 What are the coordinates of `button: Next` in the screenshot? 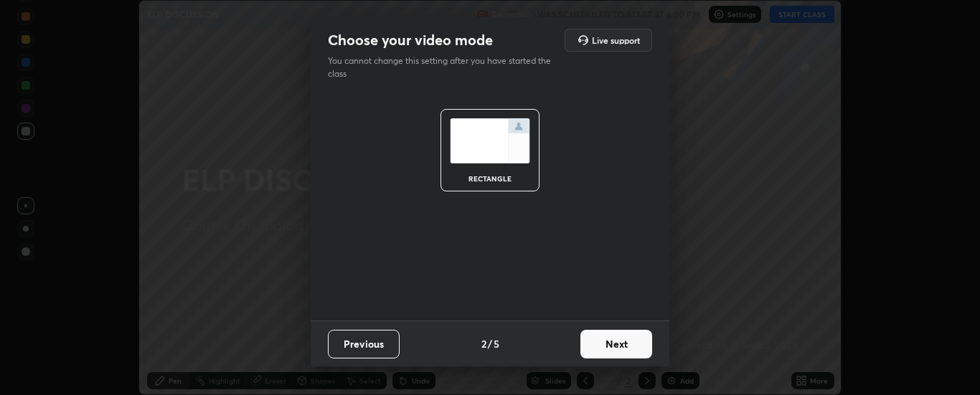 It's located at (616, 344).